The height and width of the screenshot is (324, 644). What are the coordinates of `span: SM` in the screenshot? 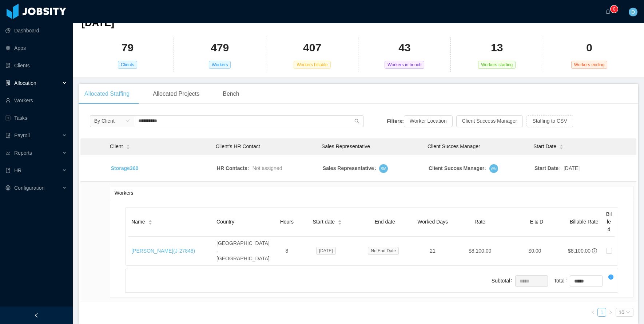 It's located at (383, 168).